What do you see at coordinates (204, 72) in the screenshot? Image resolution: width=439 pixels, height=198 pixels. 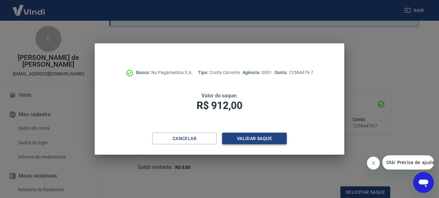 I see `span: Tipo:` at bounding box center [204, 72].